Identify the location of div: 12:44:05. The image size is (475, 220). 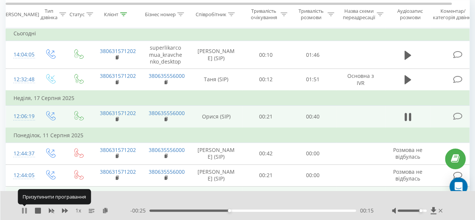
(21, 175).